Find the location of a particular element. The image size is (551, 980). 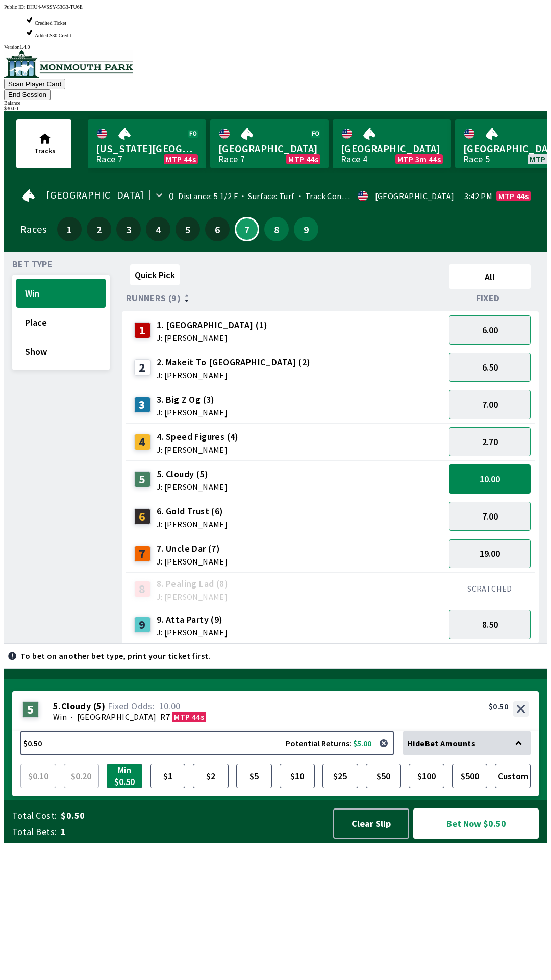

button: 10.00 is located at coordinates (490, 479).